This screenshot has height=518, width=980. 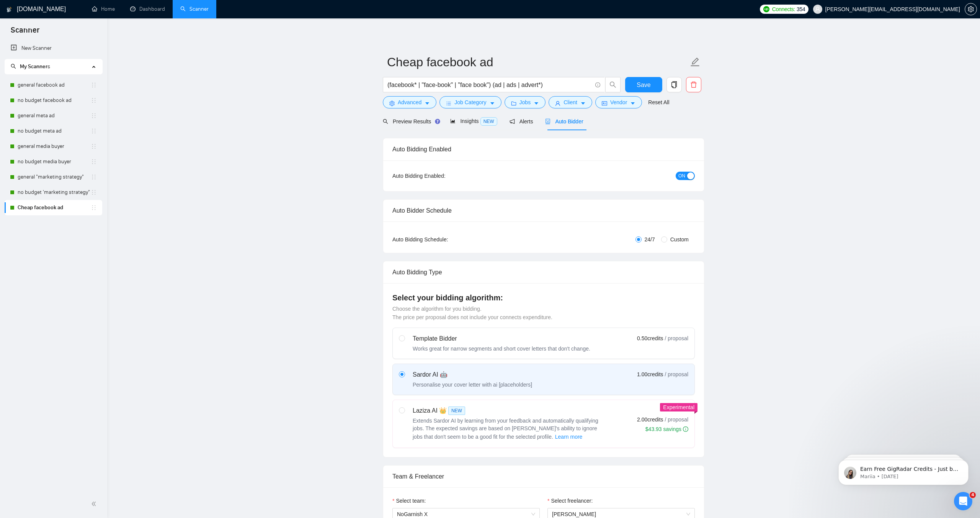 What do you see at coordinates (76, 29) in the screenshot?
I see `div: message notification from Mariia, 4d ago. Earn Free GigRadar Credits - Just by Sharing Your Story...` at bounding box center [76, 29].